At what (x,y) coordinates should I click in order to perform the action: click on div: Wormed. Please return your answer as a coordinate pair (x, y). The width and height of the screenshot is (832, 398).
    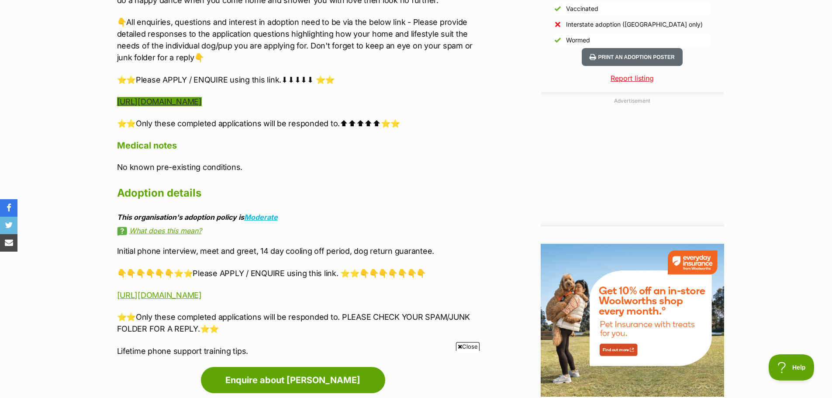
    Looking at the image, I should click on (578, 40).